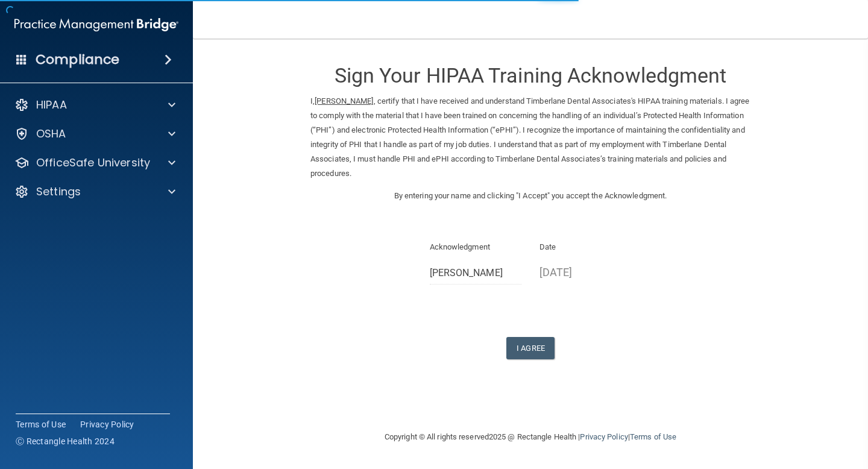 The width and height of the screenshot is (868, 469). What do you see at coordinates (530, 348) in the screenshot?
I see `button: I Agree` at bounding box center [530, 348].